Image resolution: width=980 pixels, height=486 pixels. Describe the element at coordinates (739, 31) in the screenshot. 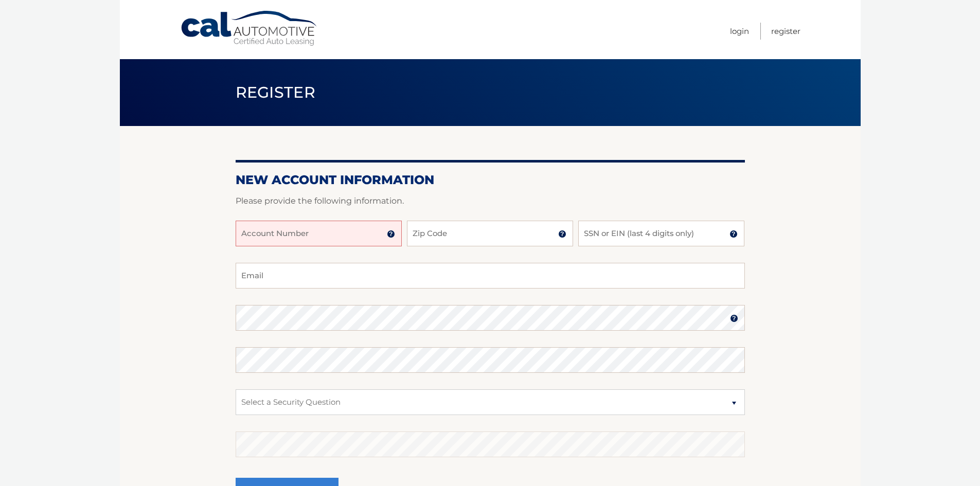

I see `a: Login` at that location.